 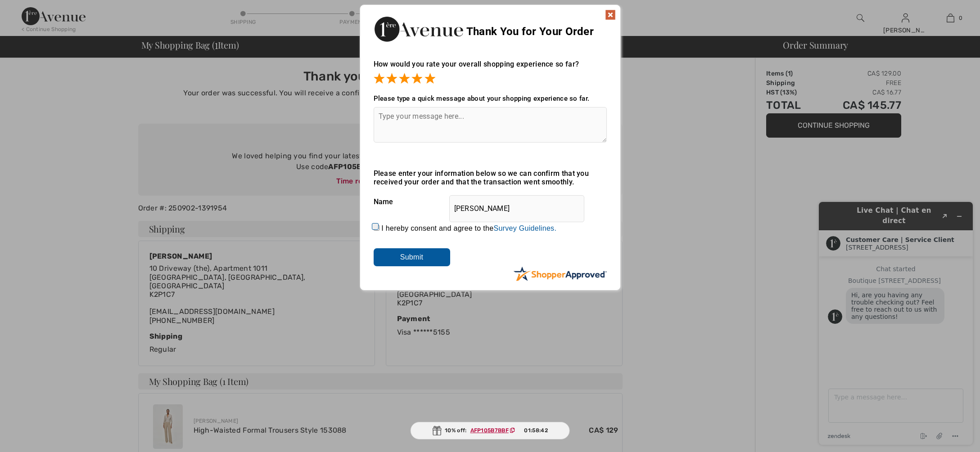 What do you see at coordinates (536, 430) in the screenshot?
I see `span: 01:58:42` at bounding box center [536, 430].